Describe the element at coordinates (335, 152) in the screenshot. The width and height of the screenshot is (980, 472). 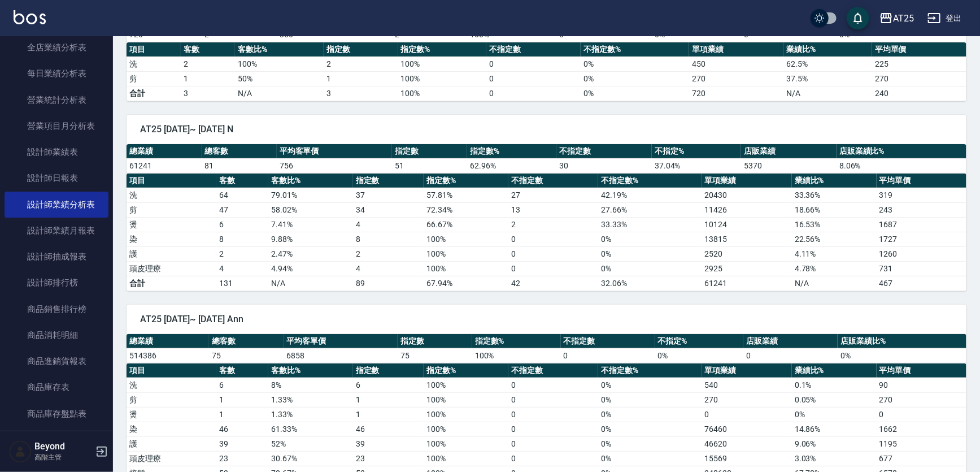
I see `th: 平均客單價` at that location.